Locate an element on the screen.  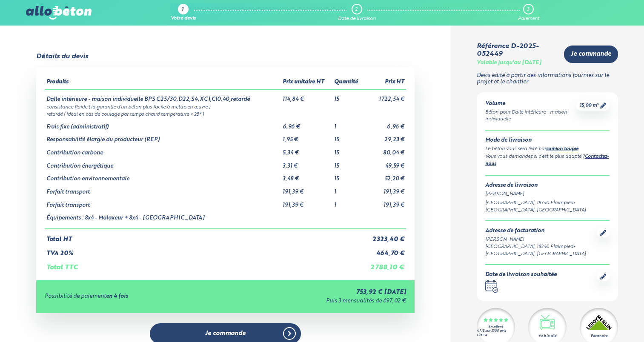
td: Responsabilité élargie du producteur (REP) is located at coordinates (163, 137).